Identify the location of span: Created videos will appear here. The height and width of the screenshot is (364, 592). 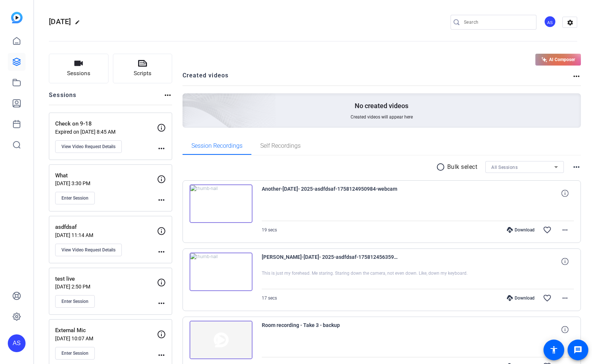
(382, 117).